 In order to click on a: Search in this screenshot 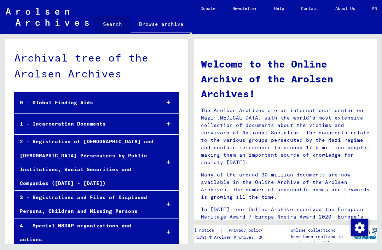, I will do `click(112, 24)`.